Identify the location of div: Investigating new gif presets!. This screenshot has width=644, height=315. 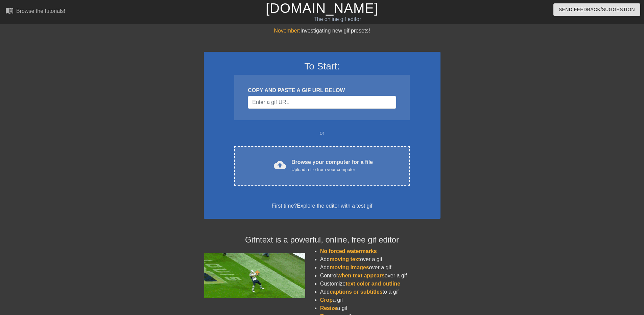
(323, 31).